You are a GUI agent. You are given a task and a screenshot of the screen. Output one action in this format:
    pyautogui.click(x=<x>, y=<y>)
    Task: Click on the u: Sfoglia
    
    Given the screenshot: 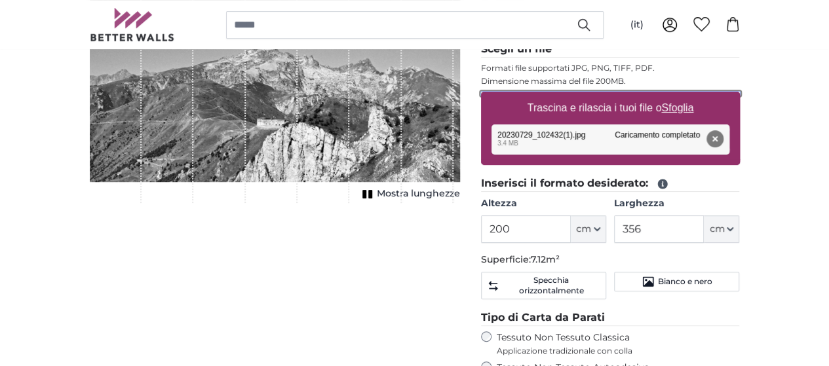 What is the action you would take?
    pyautogui.click(x=677, y=107)
    